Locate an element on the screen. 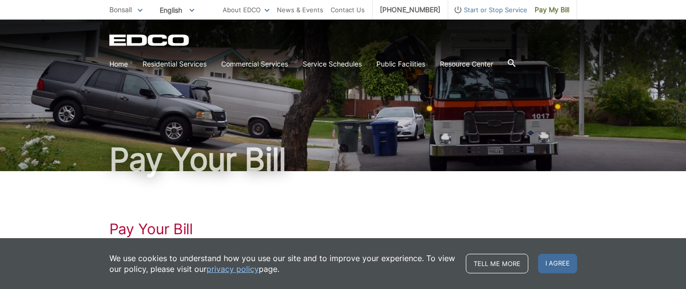 The width and height of the screenshot is (686, 289). p: We use cookies to understand how you use our site and to improve your experience. To view our pol... is located at coordinates (283, 263).